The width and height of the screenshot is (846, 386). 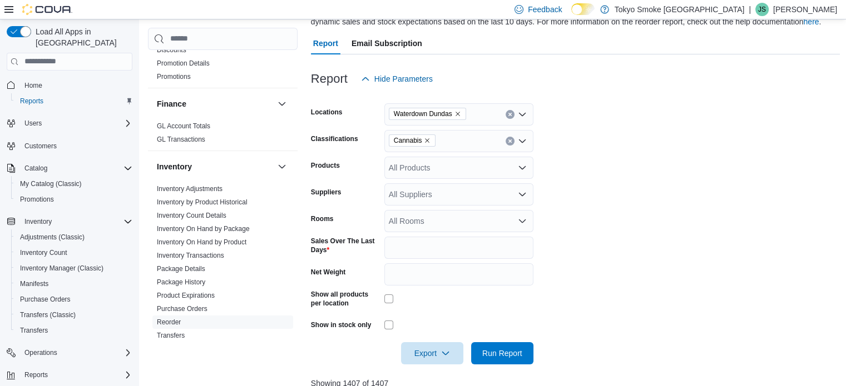 I want to click on span: Run Report, so click(x=502, y=354).